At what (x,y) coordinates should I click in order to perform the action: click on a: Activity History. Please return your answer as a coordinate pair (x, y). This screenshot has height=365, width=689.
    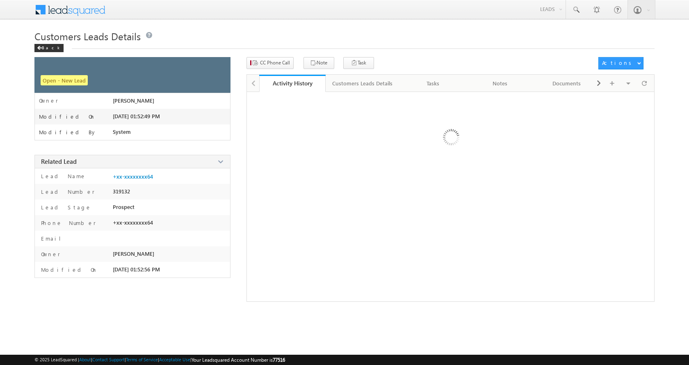
    Looking at the image, I should click on (293, 83).